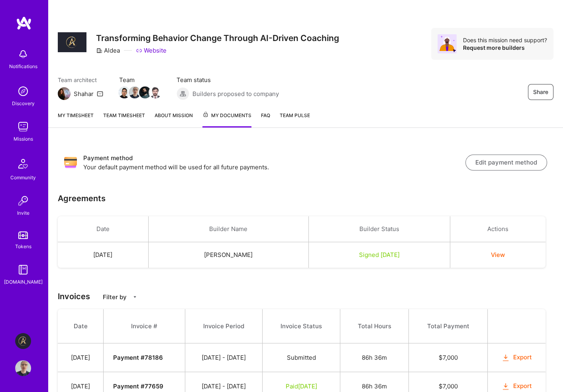  What do you see at coordinates (64, 93) in the screenshot?
I see `img: Team Architect` at bounding box center [64, 93].